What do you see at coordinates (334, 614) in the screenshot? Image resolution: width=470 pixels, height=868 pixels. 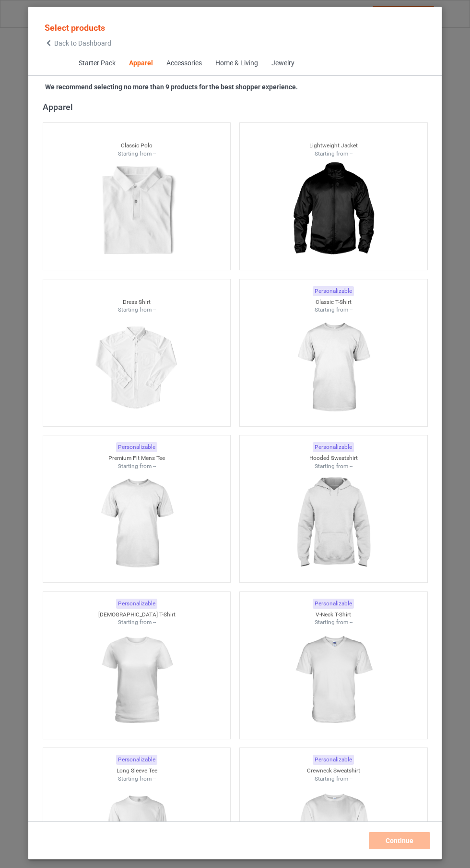 I see `div: V-Neck T-Shirt` at bounding box center [334, 614].